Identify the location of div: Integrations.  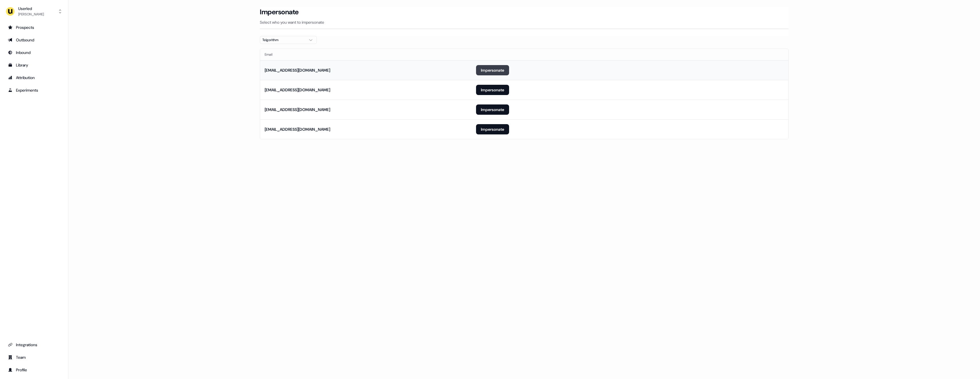
(34, 345).